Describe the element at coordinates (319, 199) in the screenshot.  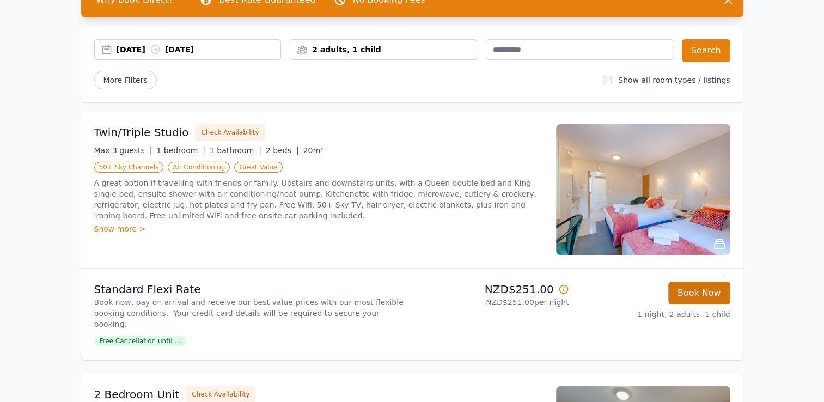
I see `p: A great option if travelling with friends or family. Upstairs and downstairs units, with a Queen ...` at that location.